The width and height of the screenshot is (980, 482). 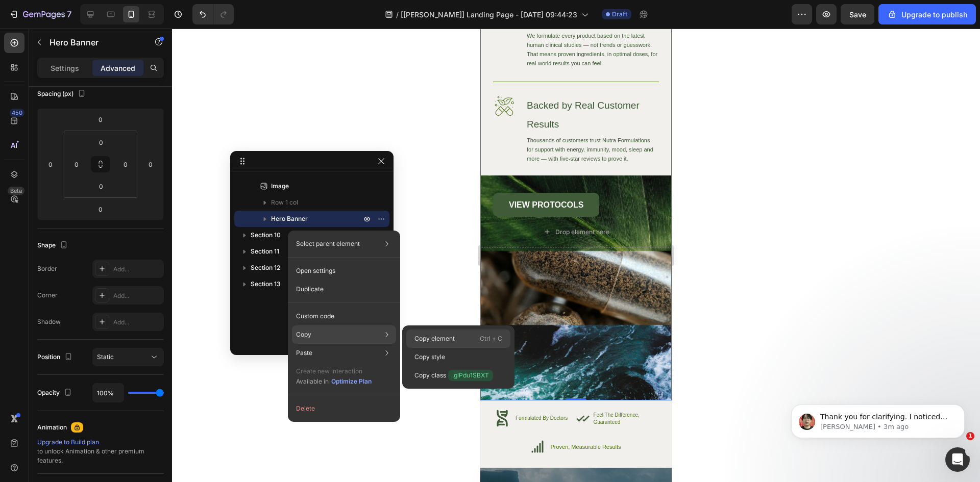 I want to click on img: Profile image for Ethan, so click(x=31, y=39).